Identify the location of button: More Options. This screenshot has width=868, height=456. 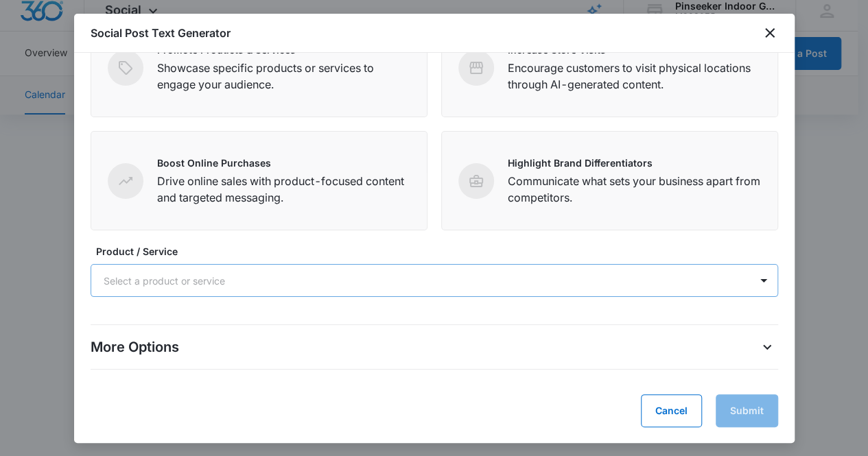
(767, 347).